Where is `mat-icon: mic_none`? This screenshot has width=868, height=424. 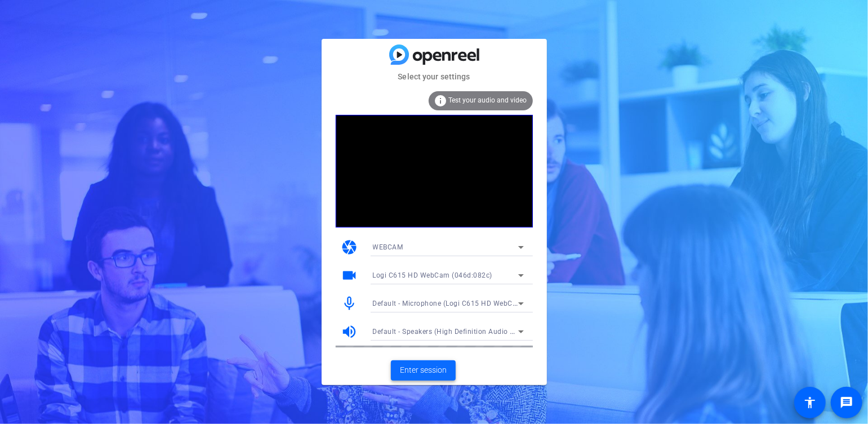
mat-icon: mic_none is located at coordinates (349, 303).